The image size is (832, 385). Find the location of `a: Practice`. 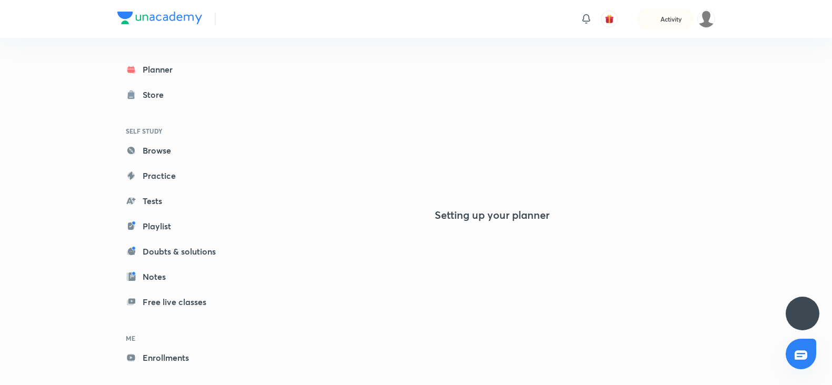

a: Practice is located at coordinates (178, 176).